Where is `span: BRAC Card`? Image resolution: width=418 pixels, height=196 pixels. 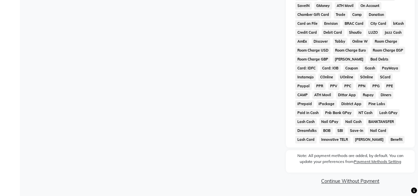 span: BRAC Card is located at coordinates (355, 23).